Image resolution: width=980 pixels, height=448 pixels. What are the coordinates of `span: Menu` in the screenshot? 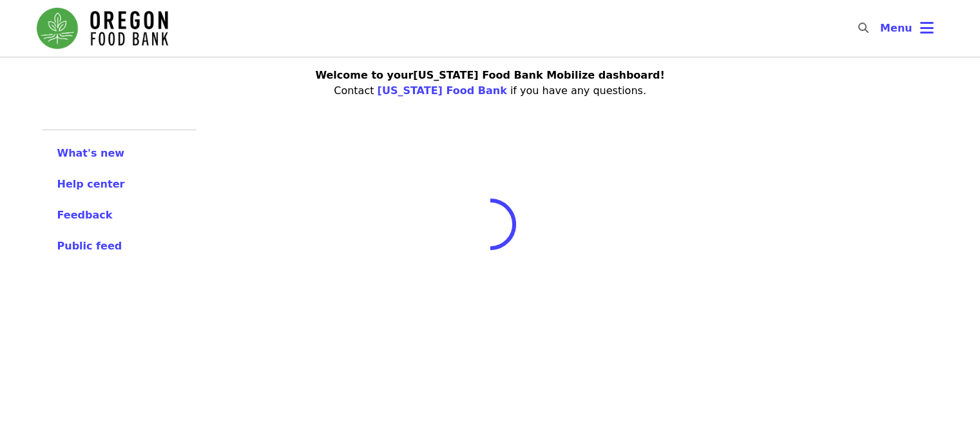 It's located at (896, 28).